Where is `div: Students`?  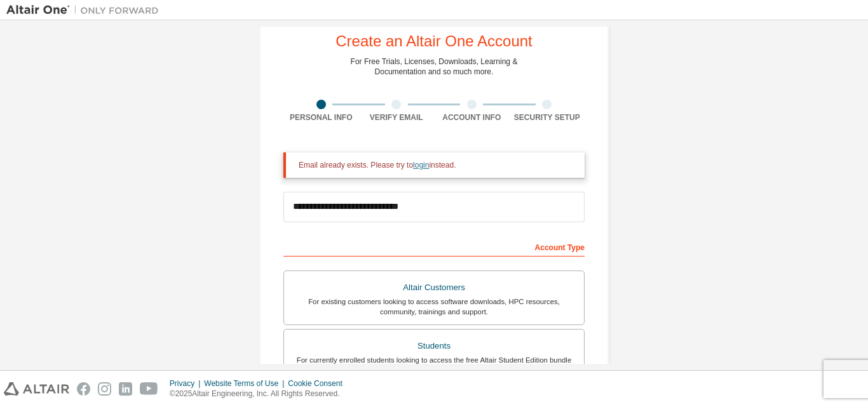
div: Students is located at coordinates (434, 346).